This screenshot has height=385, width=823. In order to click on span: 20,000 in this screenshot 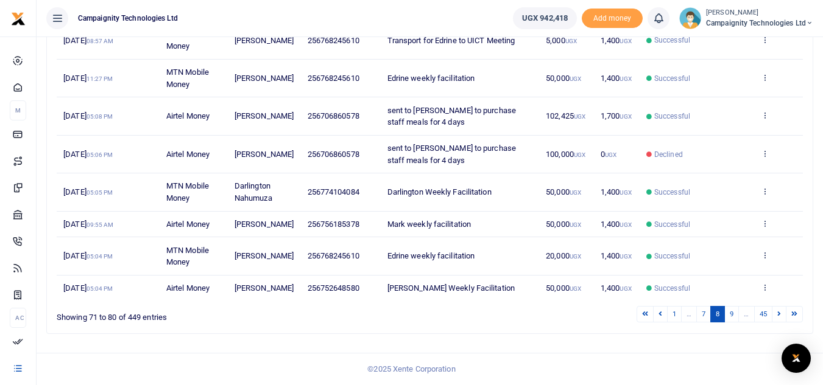, I will do `click(563, 256)`.